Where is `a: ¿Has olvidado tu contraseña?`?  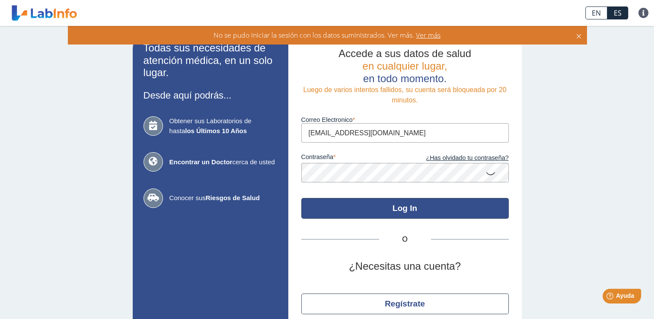 a: ¿Has olvidado tu contraseña? is located at coordinates (457, 158).